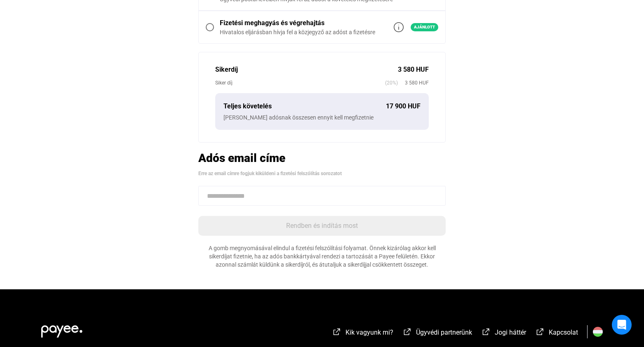 The image size is (644, 347). Describe the element at coordinates (322, 158) in the screenshot. I see `h2: Adós email címe` at that location.